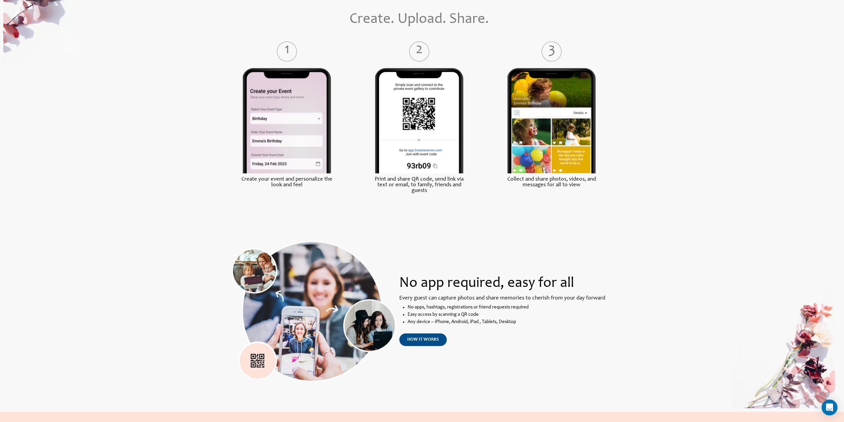 The width and height of the screenshot is (844, 422). Describe the element at coordinates (830, 407) in the screenshot. I see `div: Open Intercom Messenger` at that location.